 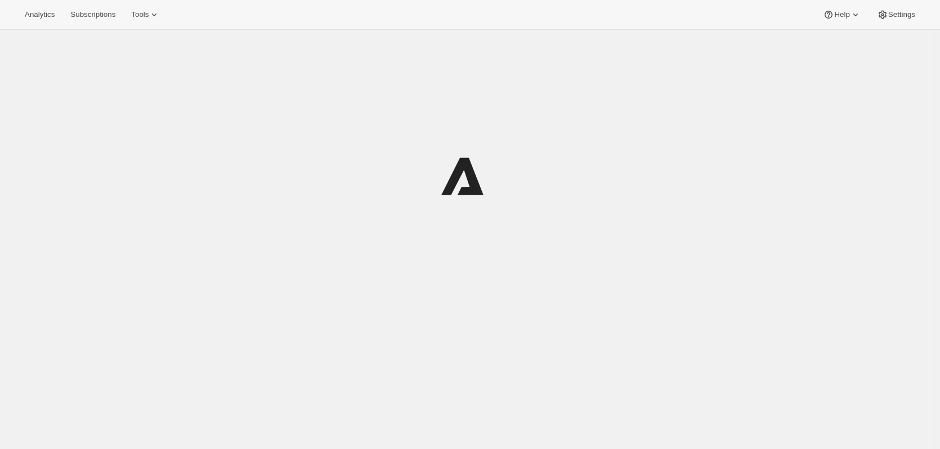 I want to click on span: Tools, so click(x=140, y=15).